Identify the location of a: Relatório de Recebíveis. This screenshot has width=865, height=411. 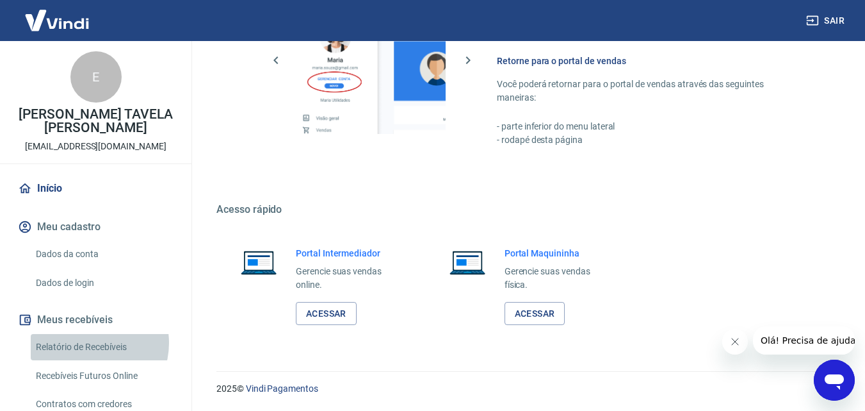
(103, 347).